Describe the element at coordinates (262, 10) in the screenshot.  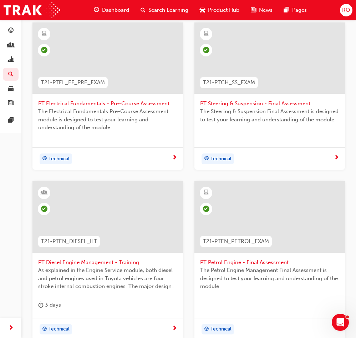
I see `a: news-iconNews` at that location.